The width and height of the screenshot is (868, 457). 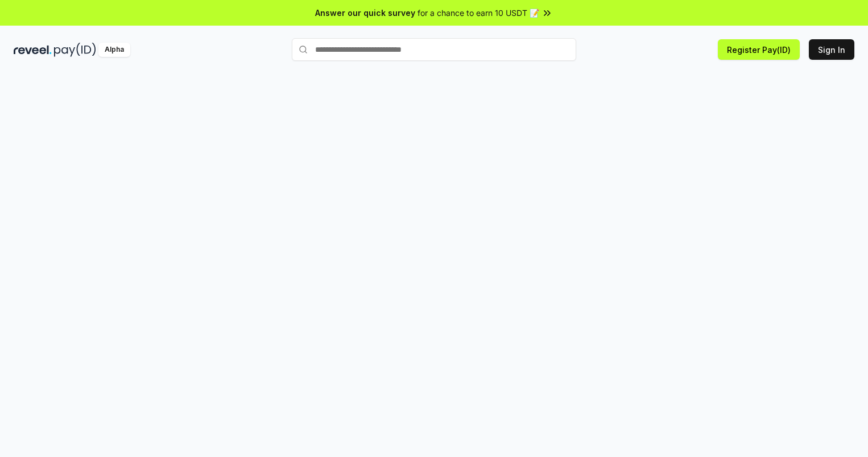 What do you see at coordinates (75, 50) in the screenshot?
I see `img: pay_id` at bounding box center [75, 50].